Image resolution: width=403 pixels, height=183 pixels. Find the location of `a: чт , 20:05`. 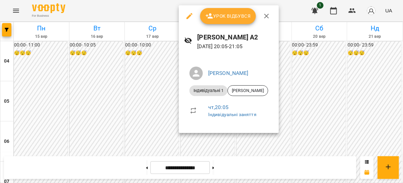

a: чт , 20:05 is located at coordinates (218, 107).